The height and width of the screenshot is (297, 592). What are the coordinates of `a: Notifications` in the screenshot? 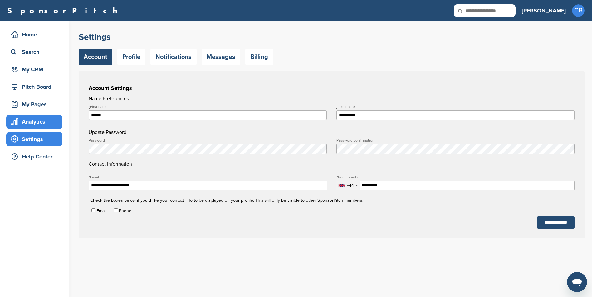 It's located at (173, 57).